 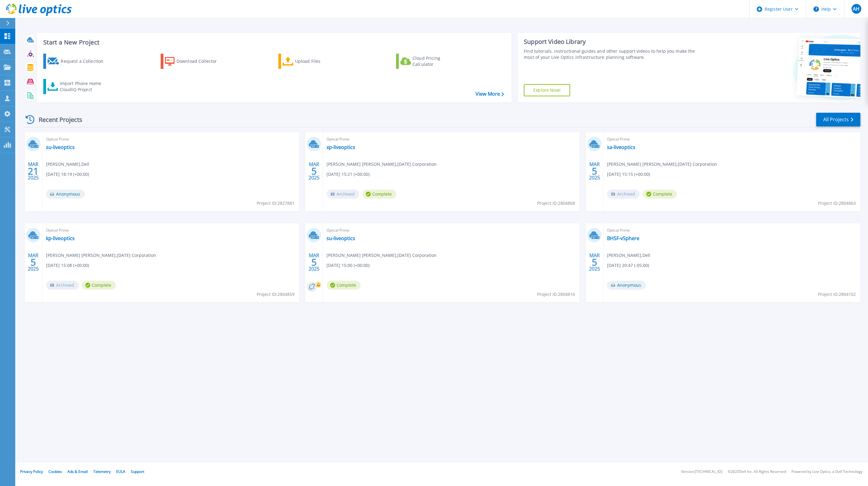 What do you see at coordinates (201, 61) in the screenshot?
I see `div: Download Collector` at bounding box center [201, 61].